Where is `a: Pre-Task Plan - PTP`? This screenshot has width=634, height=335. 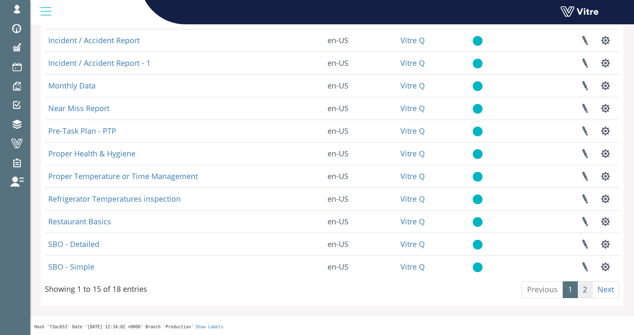
a: Pre-Task Plan - PTP is located at coordinates (82, 131).